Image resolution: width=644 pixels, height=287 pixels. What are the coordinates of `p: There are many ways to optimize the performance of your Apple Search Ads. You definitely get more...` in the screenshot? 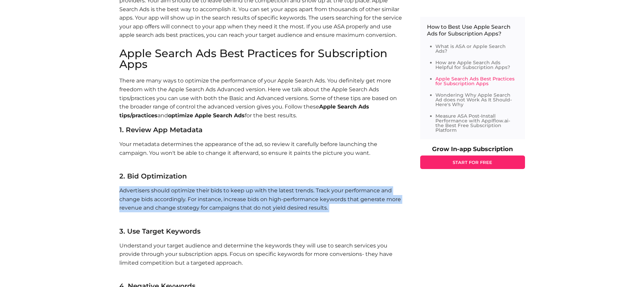 It's located at (263, 98).